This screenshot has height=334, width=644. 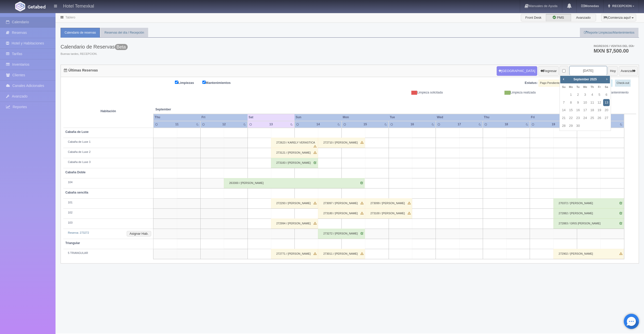 What do you see at coordinates (578, 126) in the screenshot?
I see `a: 30` at bounding box center [578, 126].